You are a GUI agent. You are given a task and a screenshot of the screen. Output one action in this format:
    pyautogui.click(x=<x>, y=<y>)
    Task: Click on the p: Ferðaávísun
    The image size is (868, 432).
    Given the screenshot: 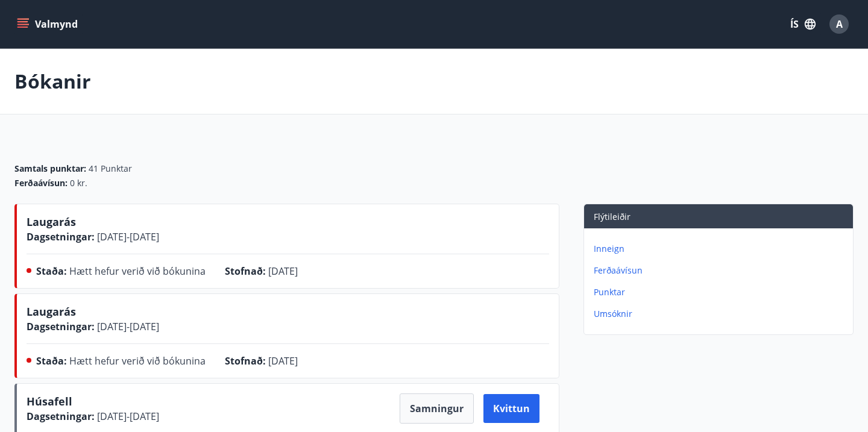 What is the action you would take?
    pyautogui.click(x=721, y=271)
    